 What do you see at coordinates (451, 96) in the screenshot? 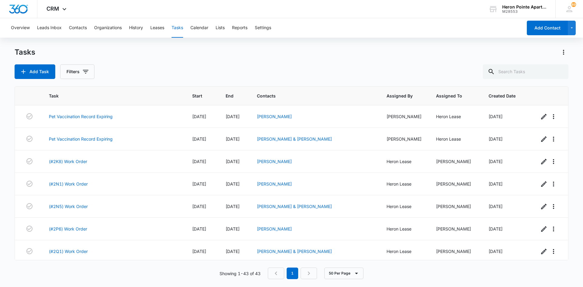
I see `span: Assigned To` at bounding box center [451, 96].